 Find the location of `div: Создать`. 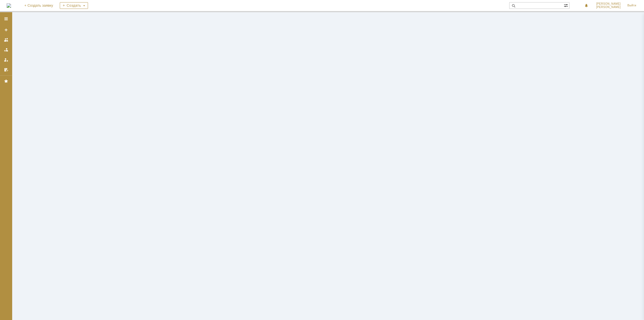

div: Создать is located at coordinates (74, 6).